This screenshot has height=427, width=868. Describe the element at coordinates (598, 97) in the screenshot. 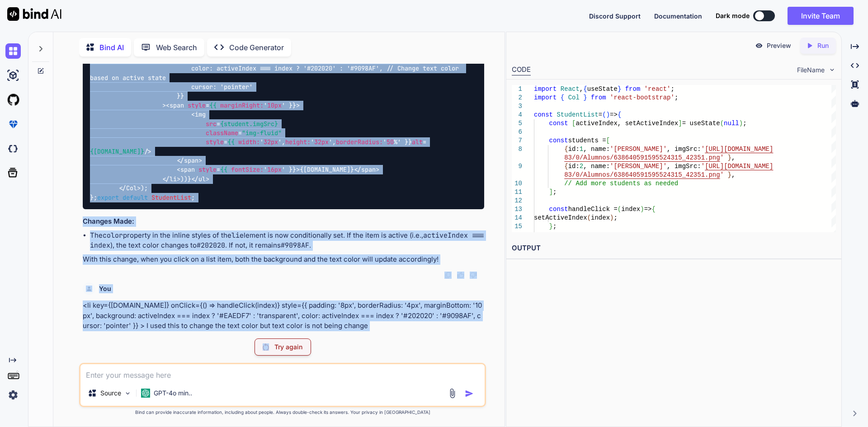

I see `span: from` at that location.